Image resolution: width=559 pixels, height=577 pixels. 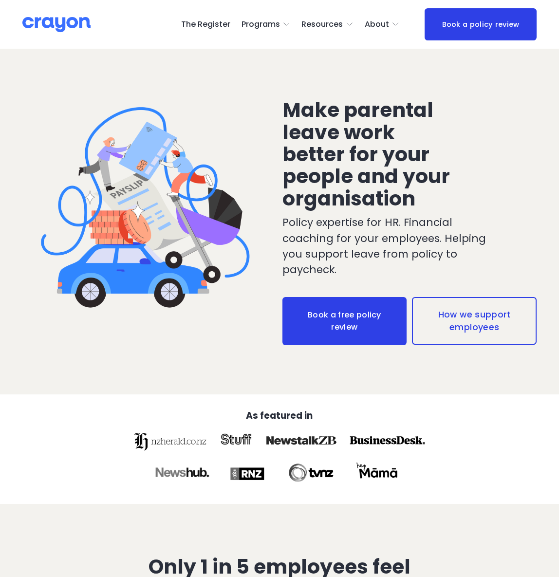 I want to click on a: Book a policy review, so click(x=480, y=24).